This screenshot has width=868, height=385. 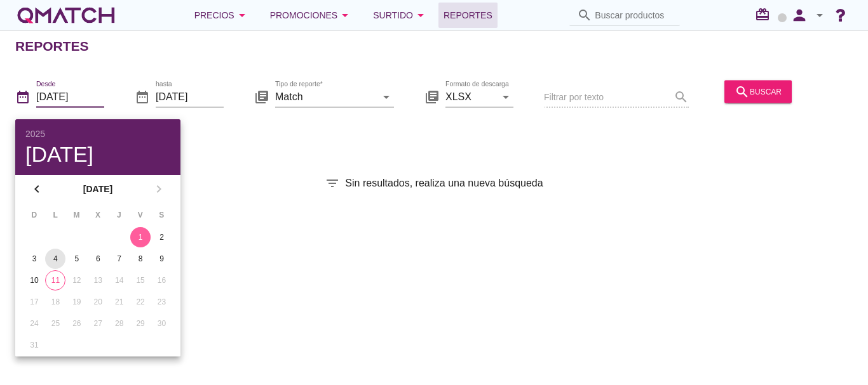 I want to click on input: Buscar productos, so click(x=633, y=15).